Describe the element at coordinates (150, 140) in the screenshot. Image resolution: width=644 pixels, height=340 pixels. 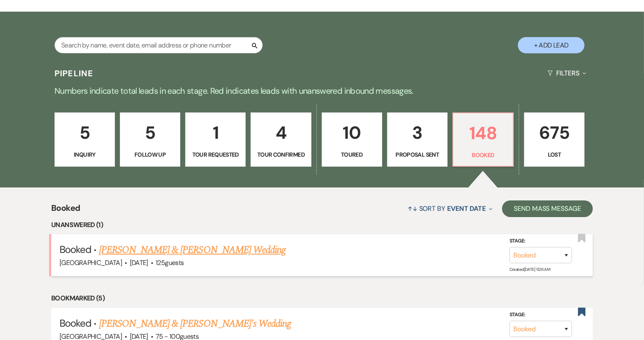
I see `a: 5Follow Up` at that location.